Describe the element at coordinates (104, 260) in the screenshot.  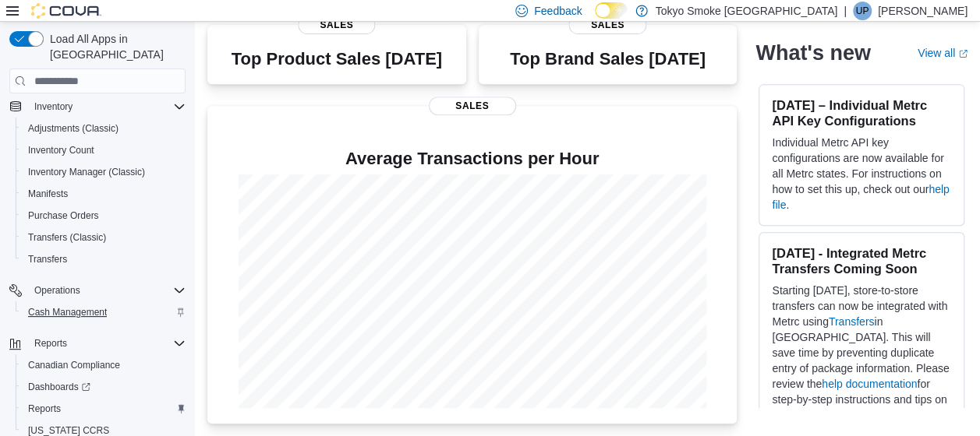
I see `button: Transfers` at that location.